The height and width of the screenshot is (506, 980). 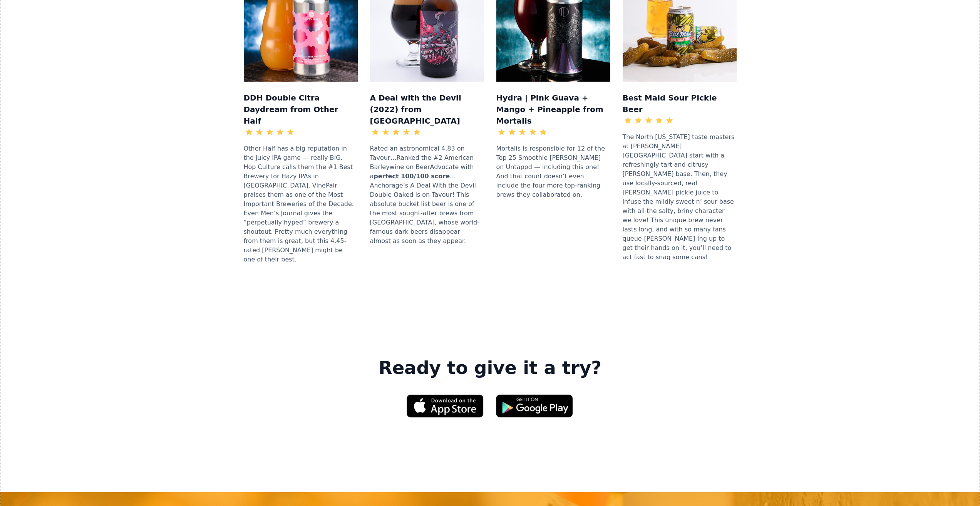 What do you see at coordinates (553, 109) in the screenshot?
I see `h3: Hydra | Pink Guava + Mango + Pineapple from Mortalis` at bounding box center [553, 109].